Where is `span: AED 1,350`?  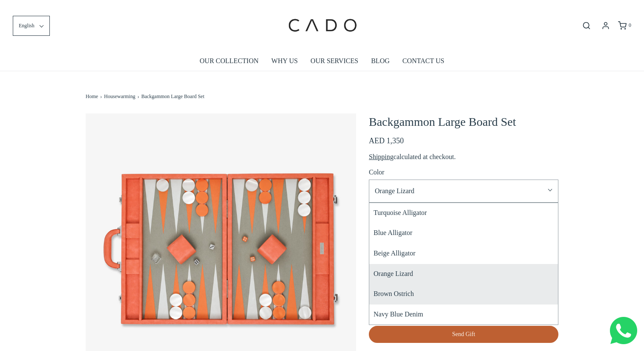
span: AED 1,350 is located at coordinates (387, 141).